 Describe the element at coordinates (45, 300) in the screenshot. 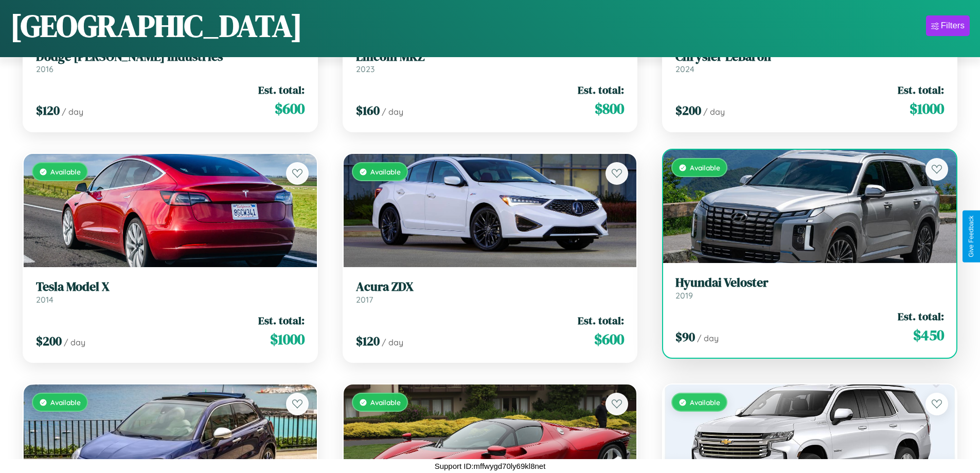

I see `span: 2014` at that location.